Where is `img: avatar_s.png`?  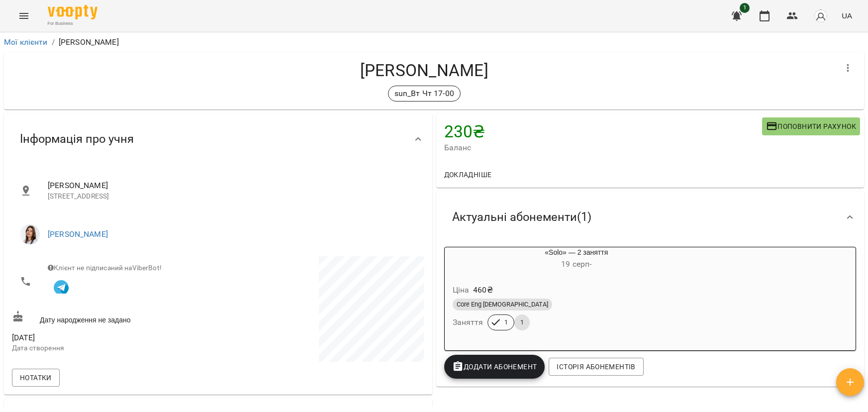 img: avatar_s.png is located at coordinates (821, 16).